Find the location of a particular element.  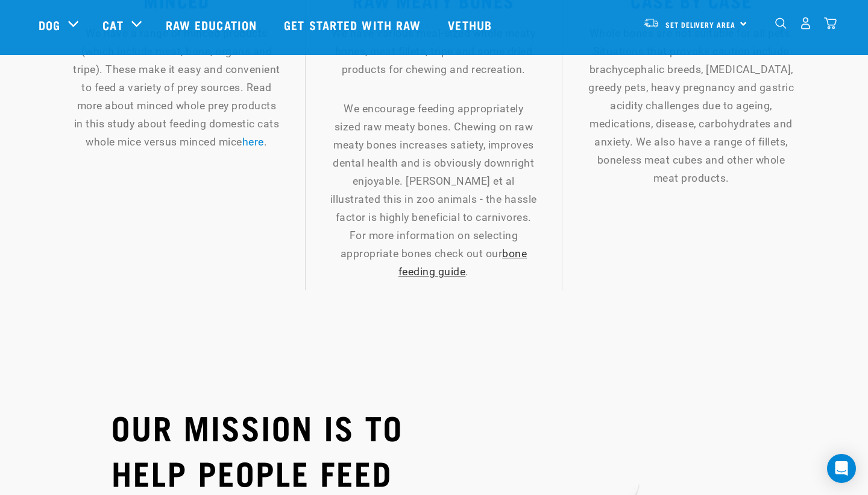

a: Dog is located at coordinates (49, 25).